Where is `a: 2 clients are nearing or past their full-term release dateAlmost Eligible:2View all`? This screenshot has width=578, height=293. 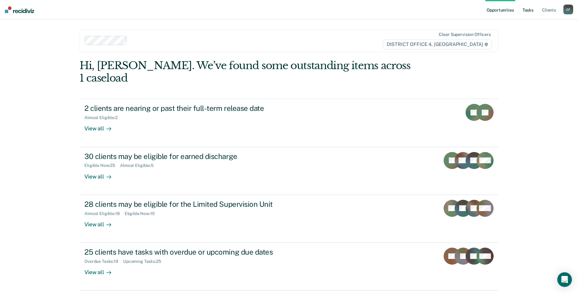
a: 2 clients are nearing or past their full-term release dateAlmost Eligible:2View all is located at coordinates (289, 123).